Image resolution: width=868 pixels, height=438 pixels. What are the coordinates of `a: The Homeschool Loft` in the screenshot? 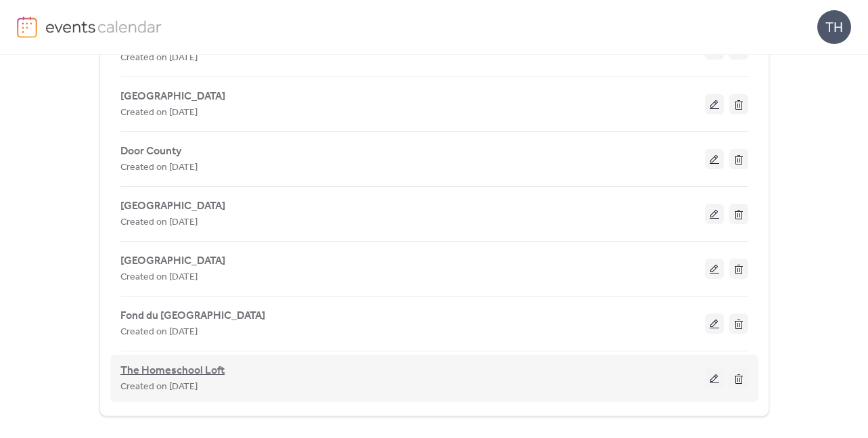 It's located at (173, 371).